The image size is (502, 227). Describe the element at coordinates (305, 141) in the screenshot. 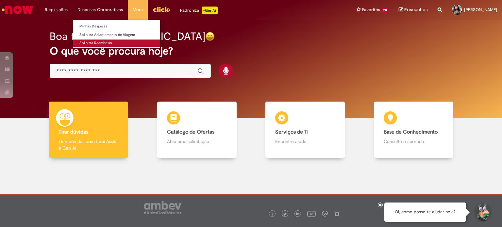

I see `p: Encontre ajuda` at that location.